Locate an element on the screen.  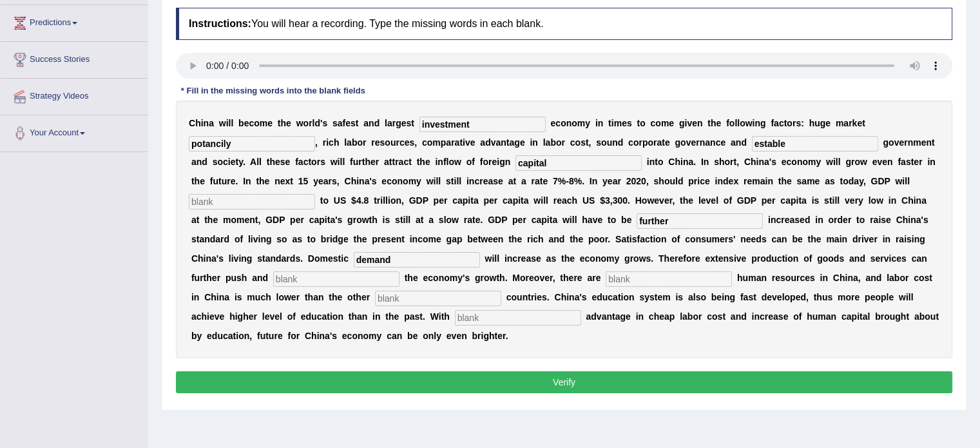
a: Success Stories is located at coordinates (74, 58).